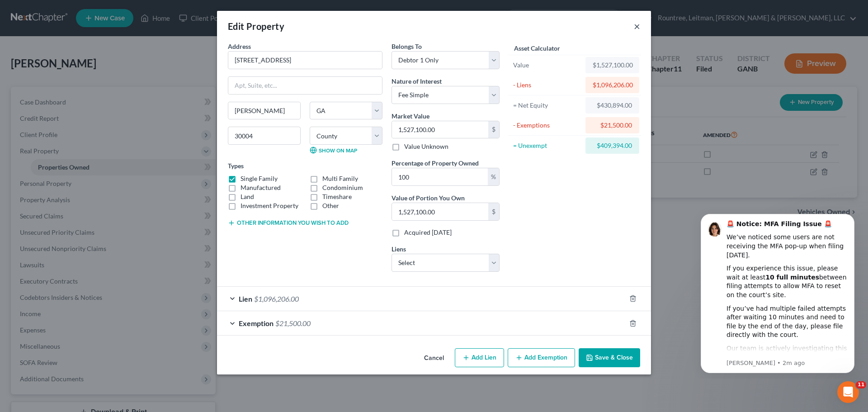 This screenshot has height=412, width=868. What do you see at coordinates (305, 85) in the screenshot?
I see `input: Apt, Suite, etc...` at bounding box center [305, 85].